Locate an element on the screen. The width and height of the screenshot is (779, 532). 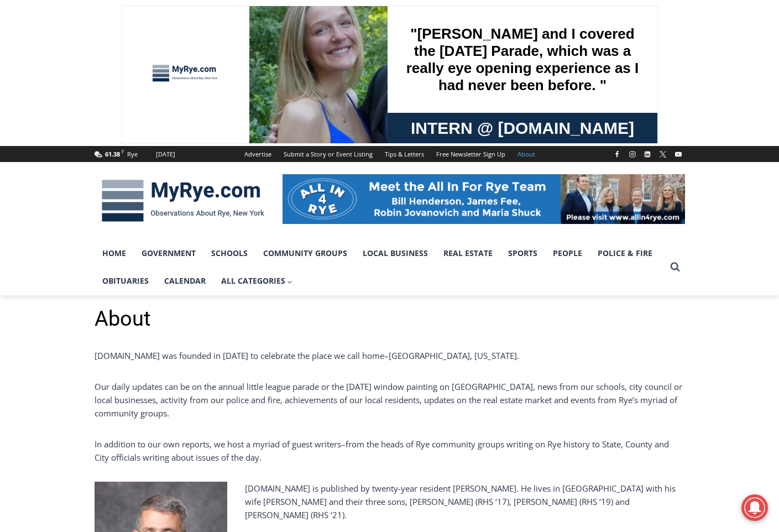
span: 61.38 is located at coordinates (112, 154).